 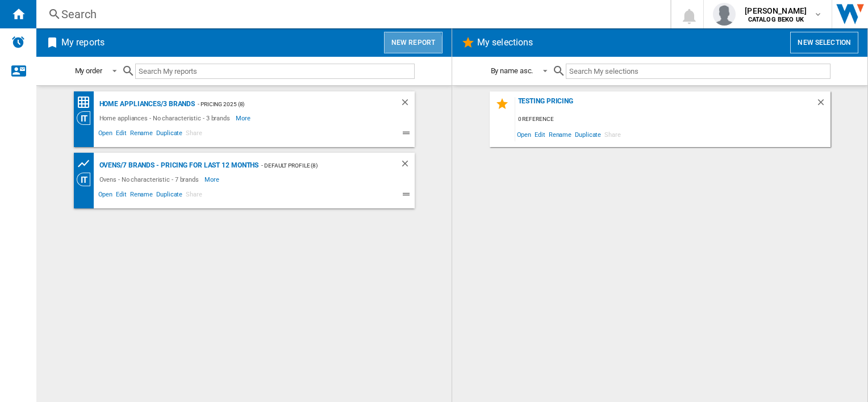 What do you see at coordinates (825, 43) in the screenshot?
I see `button: New selection` at bounding box center [825, 43].